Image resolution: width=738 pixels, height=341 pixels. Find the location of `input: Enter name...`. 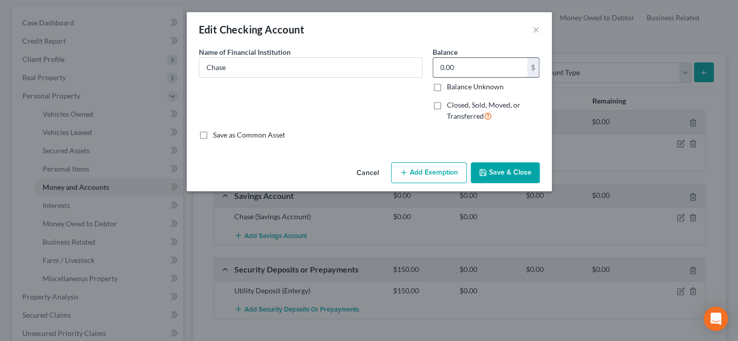

input: Enter name... is located at coordinates (311, 67).